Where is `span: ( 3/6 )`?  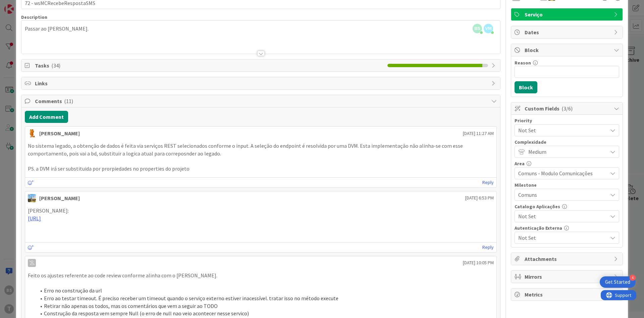
span: ( 3/6 ) is located at coordinates (567, 108).